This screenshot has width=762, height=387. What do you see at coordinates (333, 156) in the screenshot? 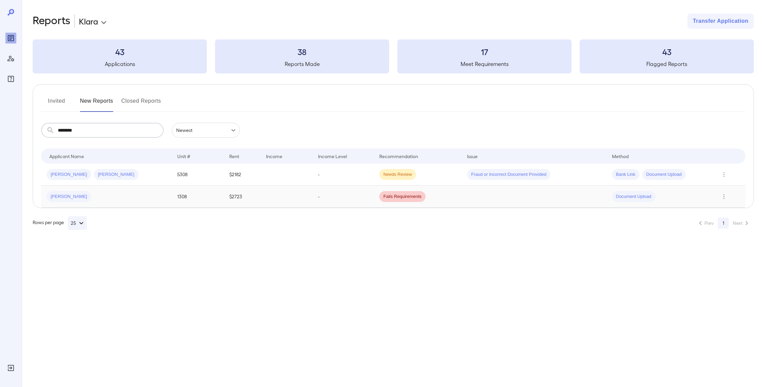
I see `div: Income Level` at bounding box center [333, 156].